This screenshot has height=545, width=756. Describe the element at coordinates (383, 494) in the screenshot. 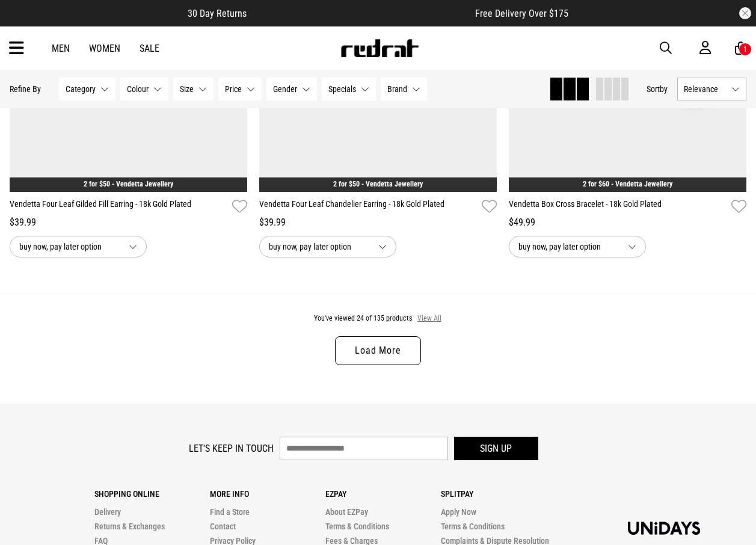

I see `p: Ezpay` at that location.